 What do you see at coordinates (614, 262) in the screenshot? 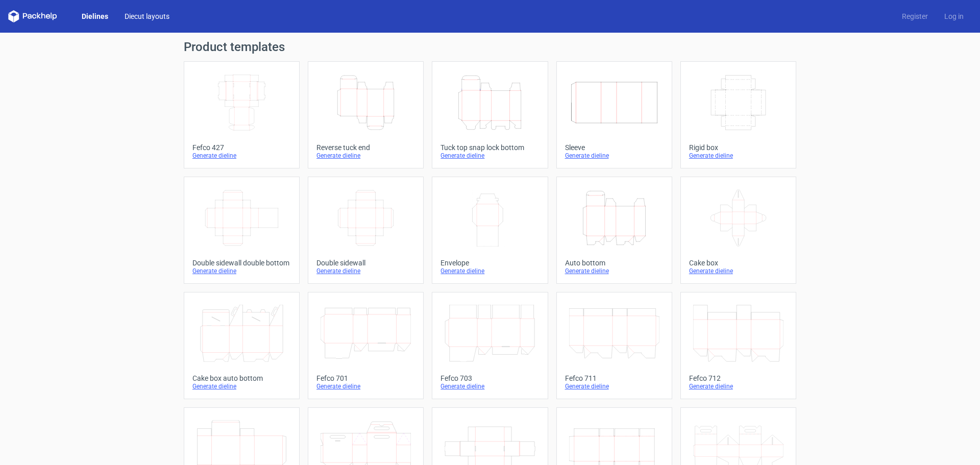
I see `div: Auto bottom` at bounding box center [614, 262].